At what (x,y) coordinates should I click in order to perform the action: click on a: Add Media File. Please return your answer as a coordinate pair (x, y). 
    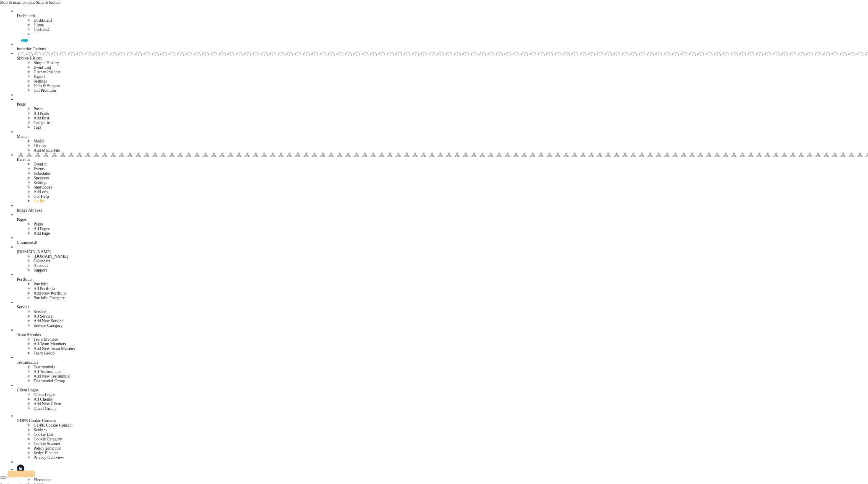
    Looking at the image, I should click on (47, 150).